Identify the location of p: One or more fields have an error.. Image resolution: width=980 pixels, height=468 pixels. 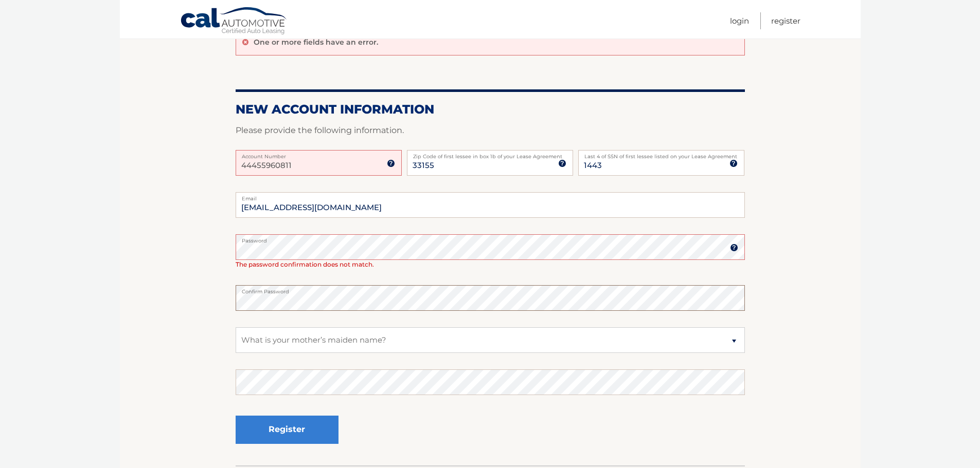
(316, 42).